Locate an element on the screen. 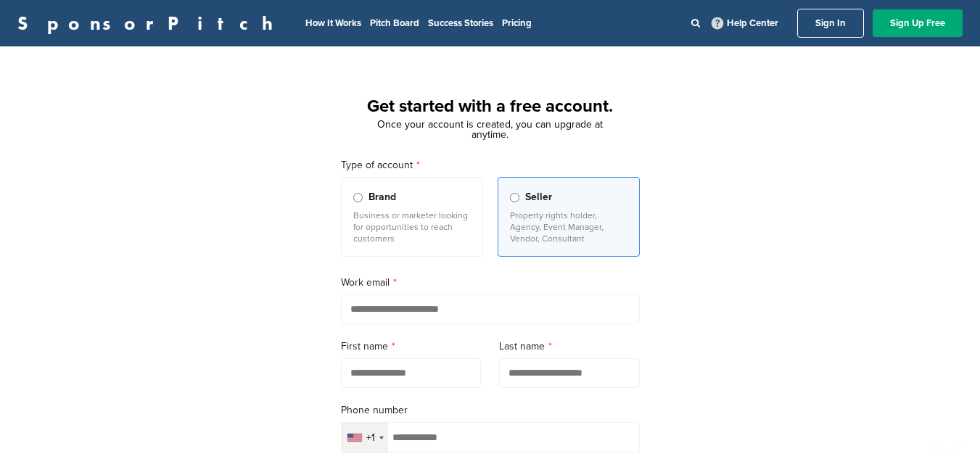 This screenshot has width=980, height=459. label: Work email is located at coordinates (491, 283).